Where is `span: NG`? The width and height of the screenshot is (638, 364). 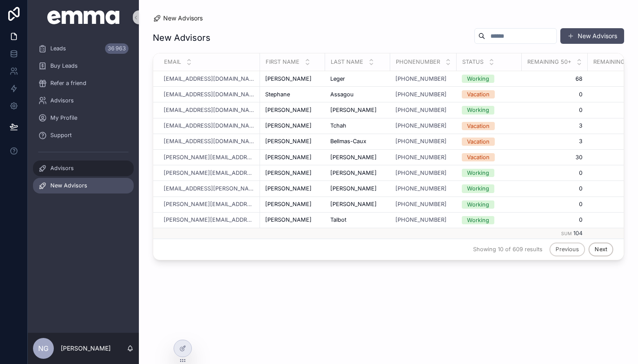
span: NG is located at coordinates (43, 348).